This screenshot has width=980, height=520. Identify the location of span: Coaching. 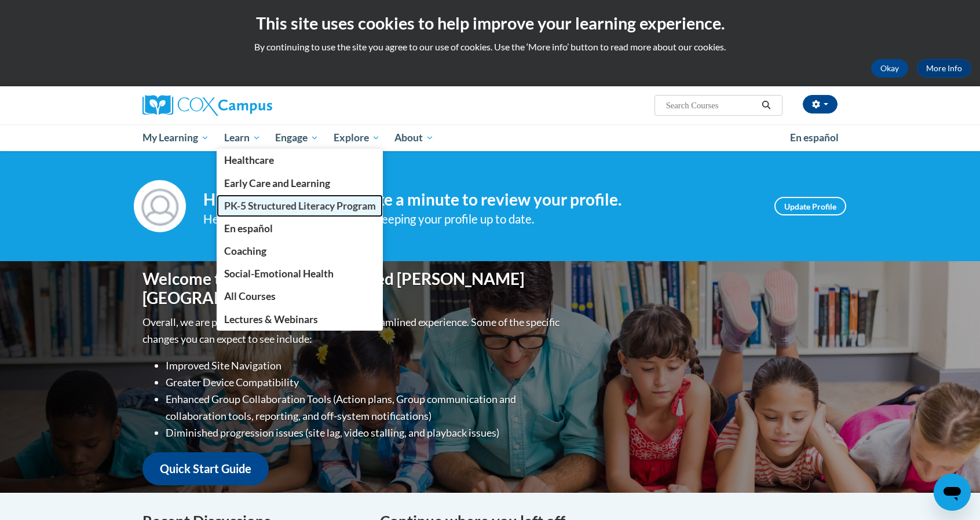
(245, 251).